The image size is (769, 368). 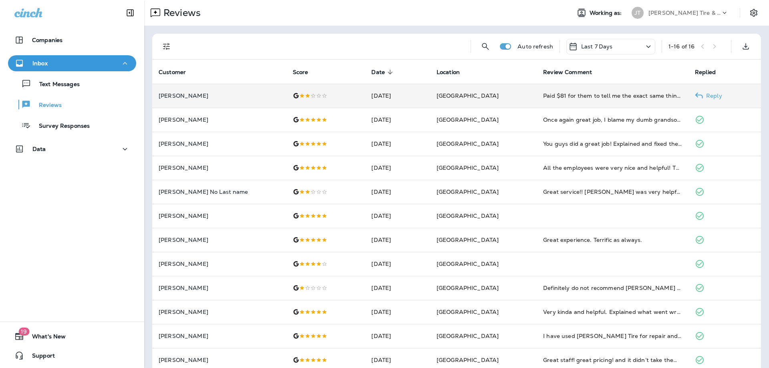 What do you see at coordinates (597, 46) in the screenshot?
I see `p: Last 7 Days` at bounding box center [597, 46].